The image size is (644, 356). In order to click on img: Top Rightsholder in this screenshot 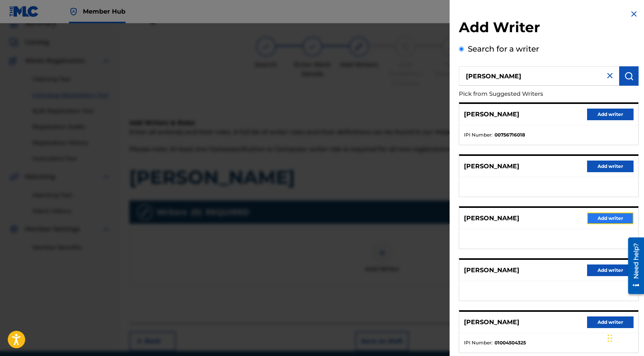, I will do `click(74, 11)`.